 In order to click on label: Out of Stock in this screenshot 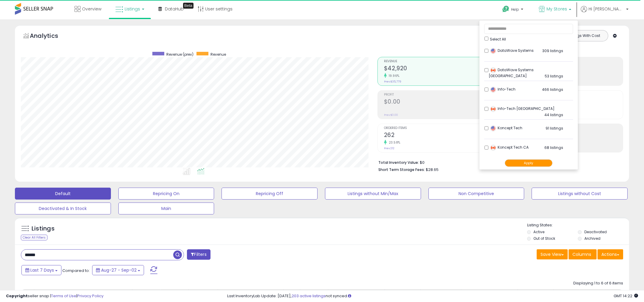, I will do `click(544, 238)`.